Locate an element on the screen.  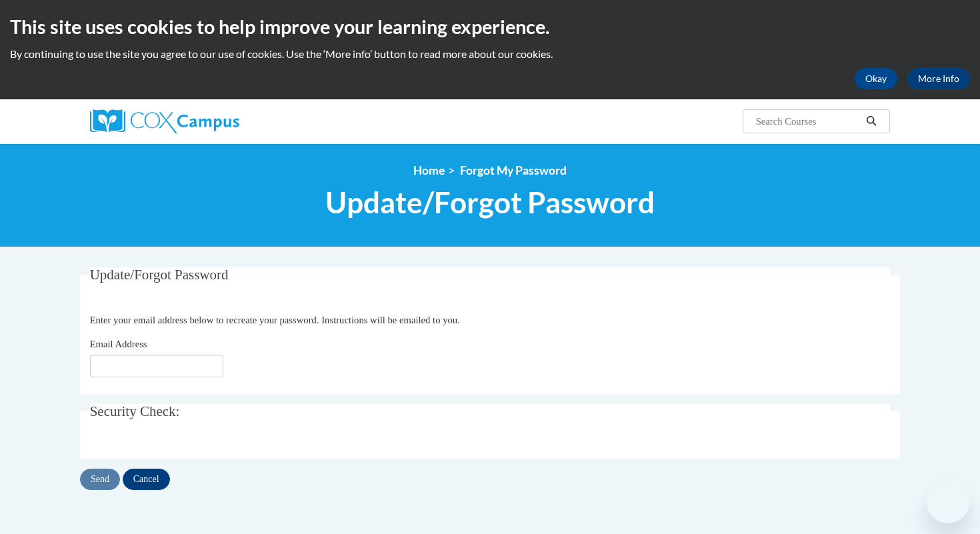
input: Search Courses is located at coordinates (808, 121).